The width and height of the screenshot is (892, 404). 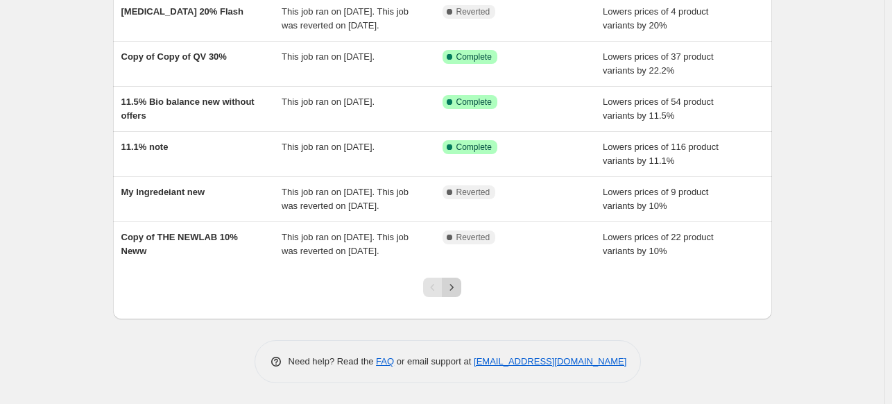 What do you see at coordinates (442, 287) in the screenshot?
I see `nav: Pagination` at bounding box center [442, 287].